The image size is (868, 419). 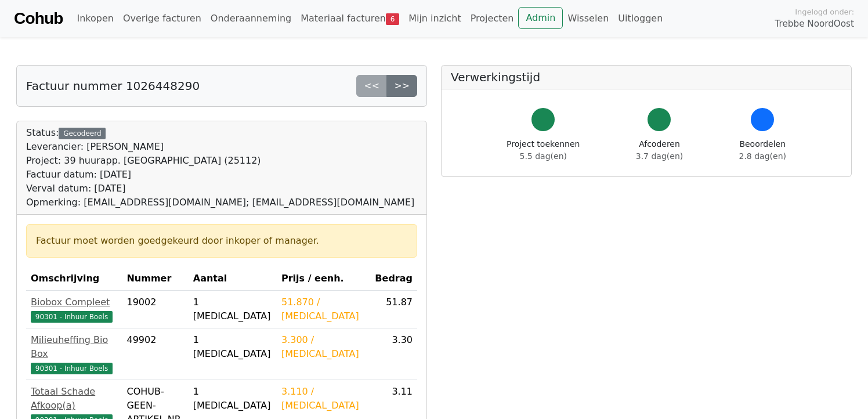 What do you see at coordinates (323, 279) in the screenshot?
I see `th: Prijs / eenh.` at bounding box center [323, 279].